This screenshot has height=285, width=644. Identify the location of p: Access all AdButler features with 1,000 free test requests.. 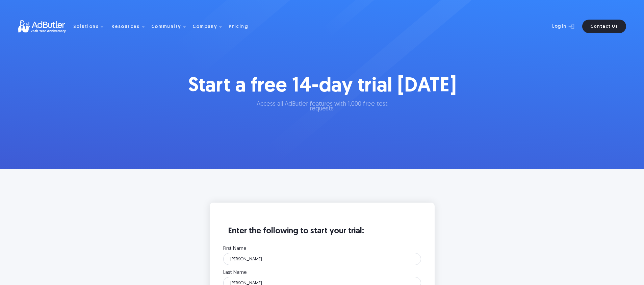
(322, 107).